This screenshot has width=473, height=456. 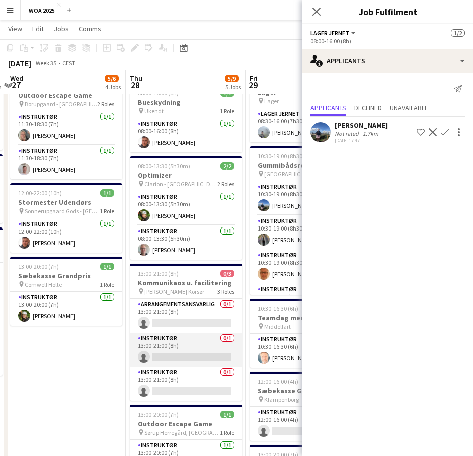 What do you see at coordinates (306, 318) in the screenshot?
I see `h3: Teamdag med læring` at bounding box center [306, 318].